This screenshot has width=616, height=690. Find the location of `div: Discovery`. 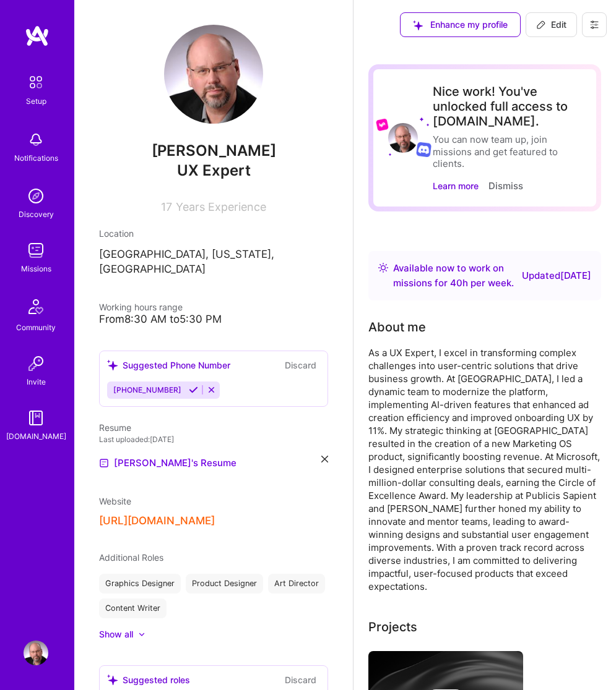

div: Discovery is located at coordinates (36, 215).